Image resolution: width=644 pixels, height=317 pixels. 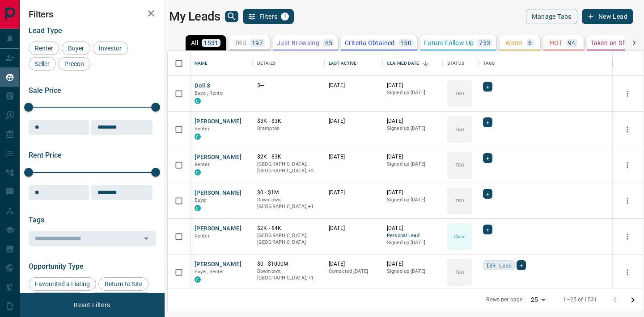 What do you see at coordinates (459, 236) in the screenshot?
I see `p: Client` at bounding box center [459, 236].